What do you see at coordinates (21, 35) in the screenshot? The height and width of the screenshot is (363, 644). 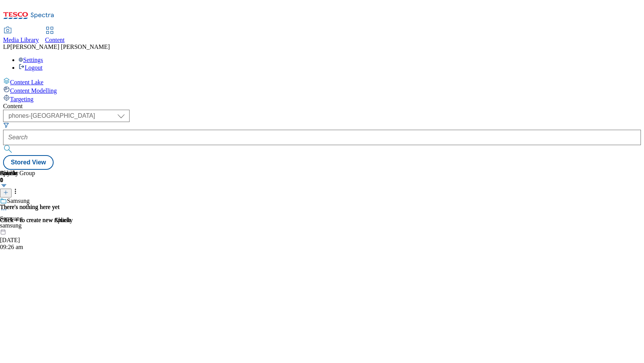 I see `a: Media Library` at bounding box center [21, 35].